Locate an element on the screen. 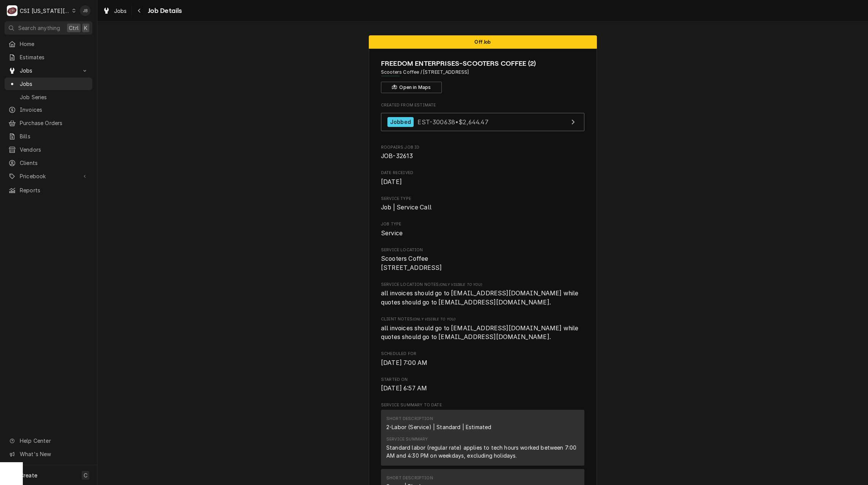  span: Name is located at coordinates (482, 63).